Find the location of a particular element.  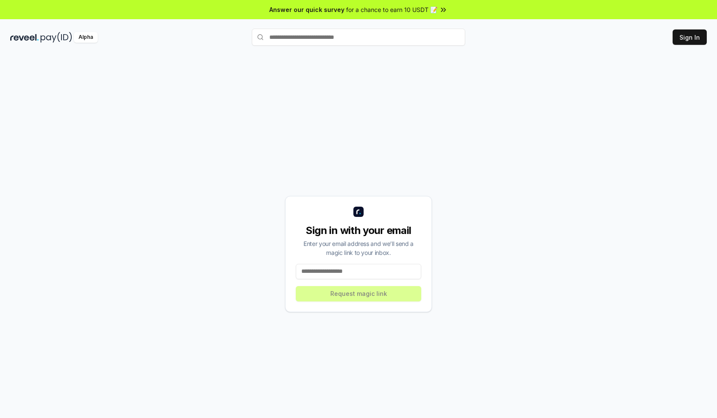

img: pay_id is located at coordinates (56, 37).